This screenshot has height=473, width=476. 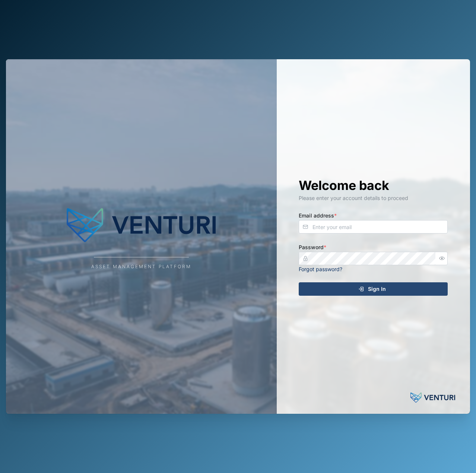 What do you see at coordinates (141, 225) in the screenshot?
I see `img: Company Logo` at bounding box center [141, 225].